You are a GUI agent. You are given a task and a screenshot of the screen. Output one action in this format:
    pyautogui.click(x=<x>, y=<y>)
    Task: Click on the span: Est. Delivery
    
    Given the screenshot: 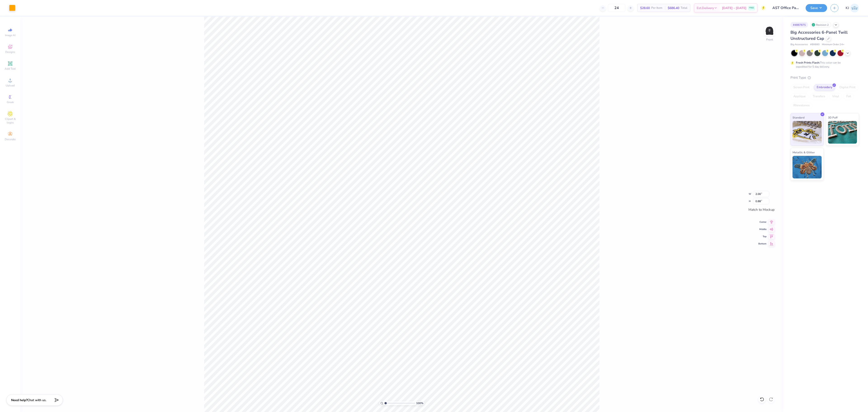 What is the action you would take?
    pyautogui.click(x=705, y=8)
    